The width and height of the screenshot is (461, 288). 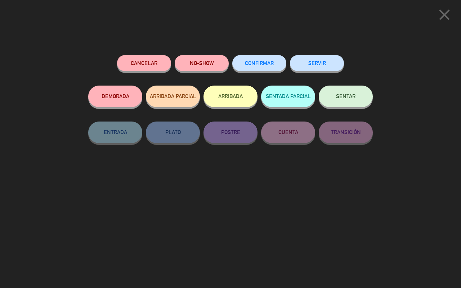 I want to click on button: ARRIBADA, so click(x=230, y=96).